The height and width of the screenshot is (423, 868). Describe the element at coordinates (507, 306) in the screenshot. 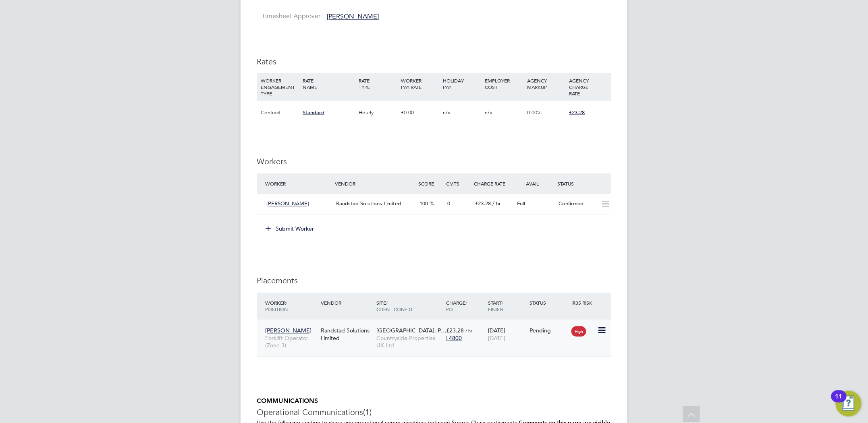

I see `div: Start` at that location.